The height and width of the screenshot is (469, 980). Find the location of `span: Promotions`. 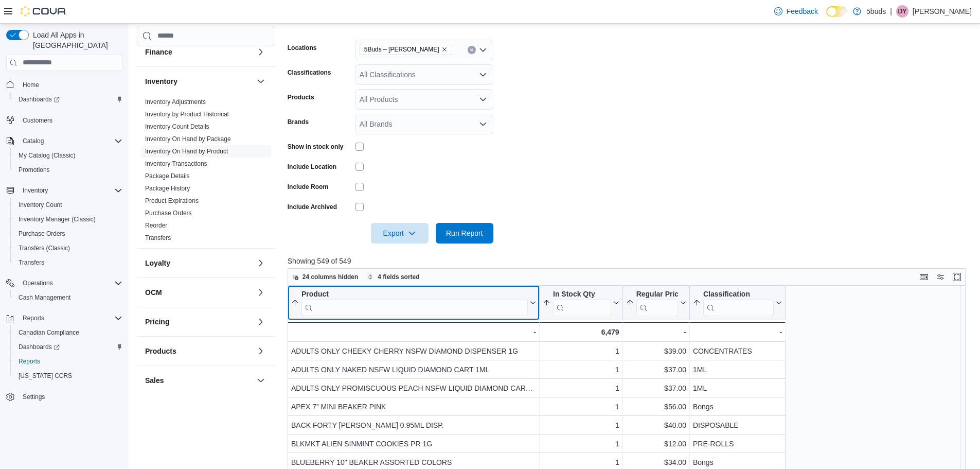

span: Promotions is located at coordinates (69, 170).